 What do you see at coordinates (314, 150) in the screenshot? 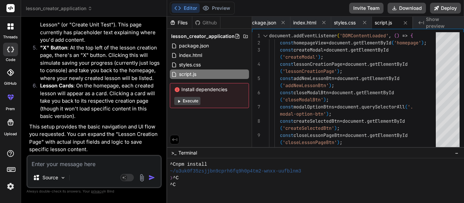
I see `span: lessonTypeTitle` at bounding box center [314, 150].